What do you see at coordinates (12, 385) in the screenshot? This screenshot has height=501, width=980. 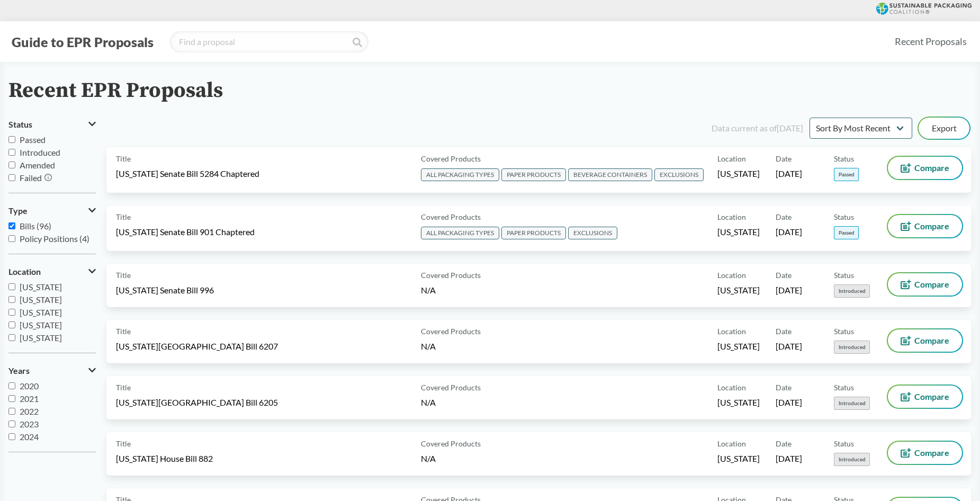 I see `input: 2020` at bounding box center [12, 385].